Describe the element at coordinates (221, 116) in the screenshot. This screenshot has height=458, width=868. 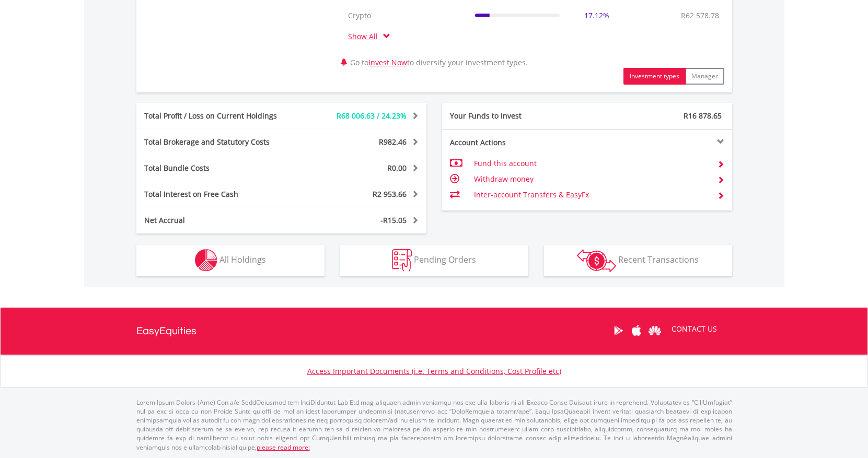
I see `div: Total Profit / Loss on Current Holdings` at that location.